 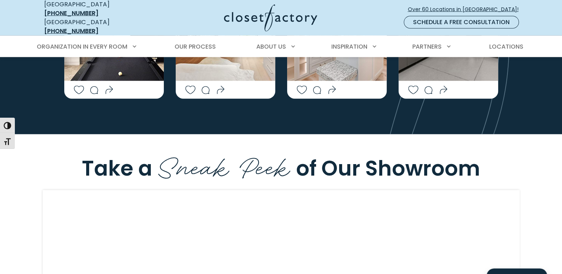 I want to click on a: Schedule a Free Consultation, so click(x=461, y=22).